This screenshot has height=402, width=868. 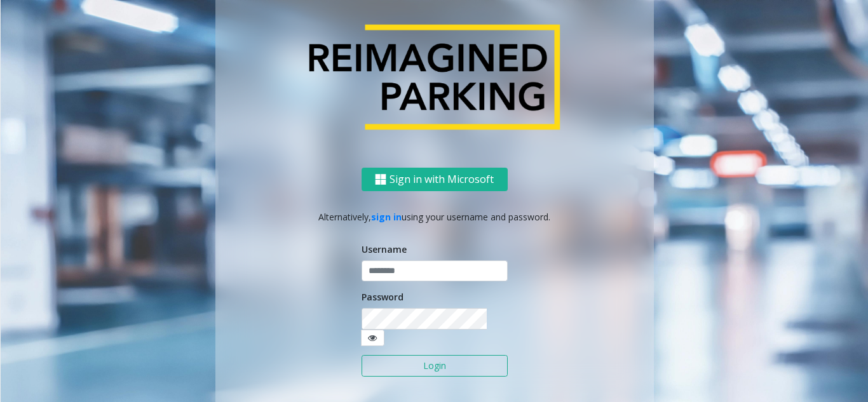 I want to click on button: Login, so click(x=435, y=366).